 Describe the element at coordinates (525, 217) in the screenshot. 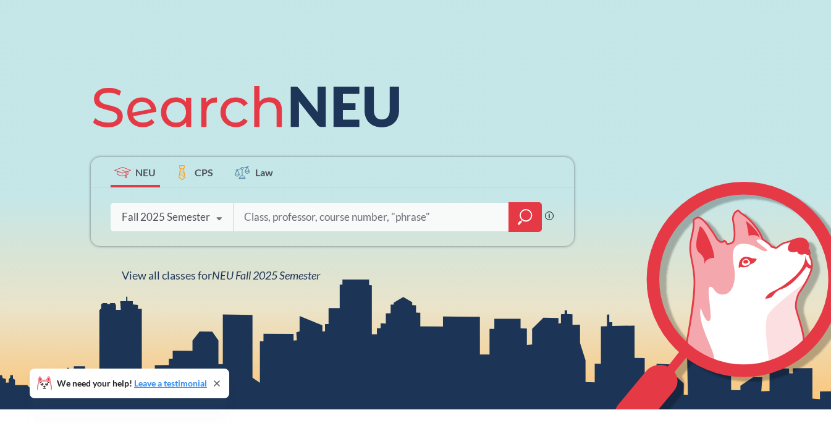

I see `svg: magnifying glass` at that location.